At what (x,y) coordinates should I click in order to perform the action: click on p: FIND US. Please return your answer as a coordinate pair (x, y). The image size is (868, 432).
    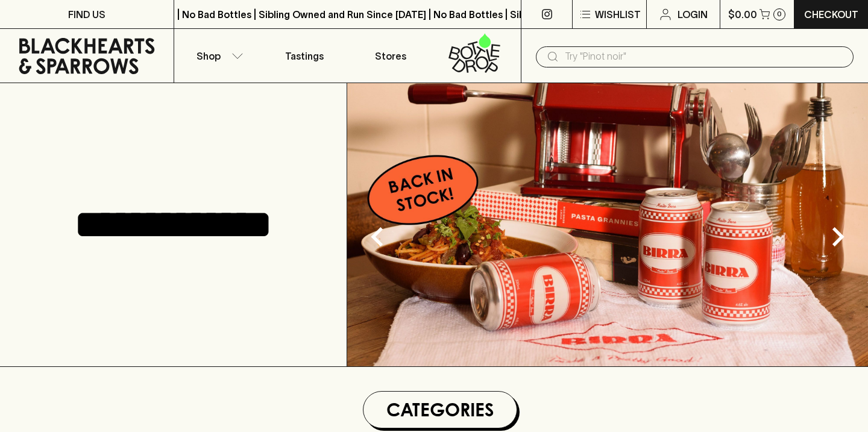
    Looking at the image, I should click on (87, 15).